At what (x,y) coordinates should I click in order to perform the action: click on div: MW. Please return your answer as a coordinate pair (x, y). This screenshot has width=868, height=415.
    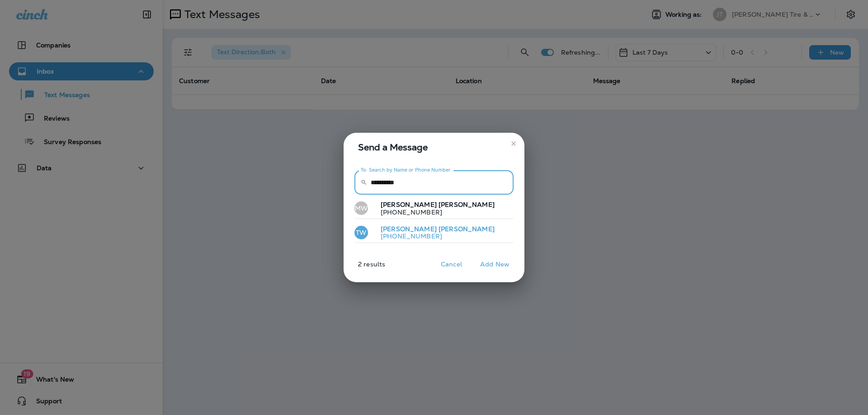
    Looking at the image, I should click on (361, 208).